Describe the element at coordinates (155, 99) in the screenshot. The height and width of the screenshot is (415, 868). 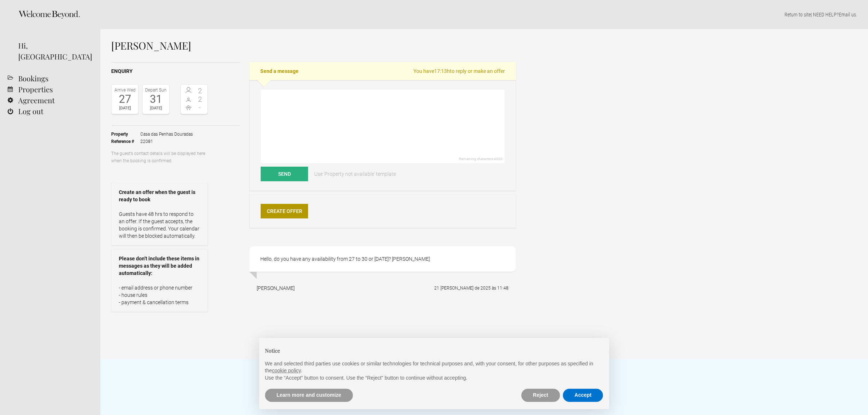
I see `div: 31` at that location.